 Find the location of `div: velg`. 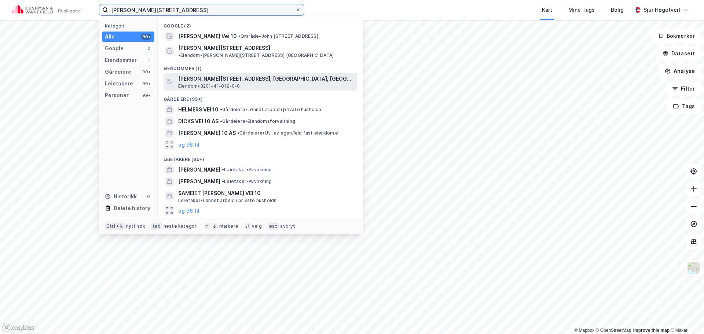

div: velg is located at coordinates (257, 226).